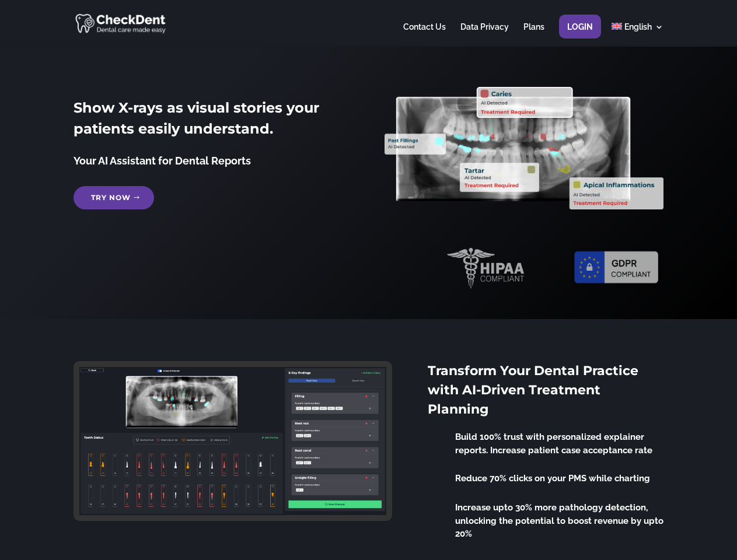 The image size is (737, 560). What do you see at coordinates (212, 121) in the screenshot?
I see `h2: Show X-rays as visual stories your patients easily understand.` at bounding box center [212, 121].